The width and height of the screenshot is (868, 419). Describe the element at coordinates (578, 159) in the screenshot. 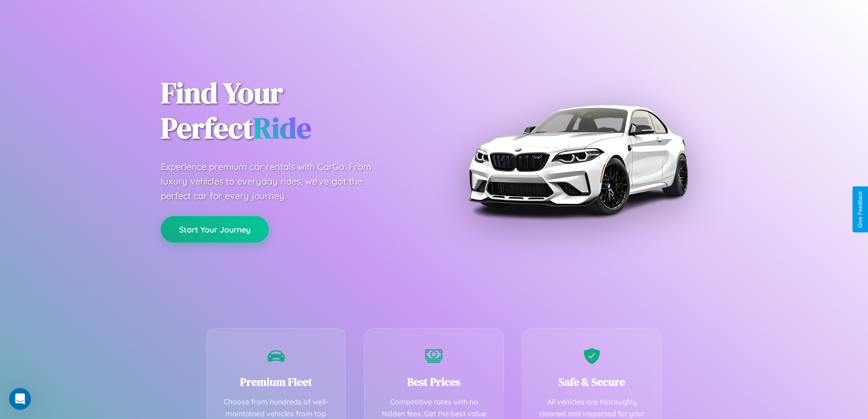

I see `img: Premium BMW car rental vehicle` at that location.